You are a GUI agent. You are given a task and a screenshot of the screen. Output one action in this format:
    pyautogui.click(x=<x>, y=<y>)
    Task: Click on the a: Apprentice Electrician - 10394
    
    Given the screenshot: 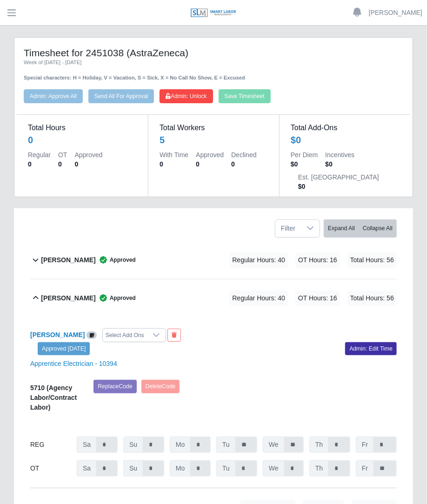 What is the action you would take?
    pyautogui.click(x=74, y=364)
    